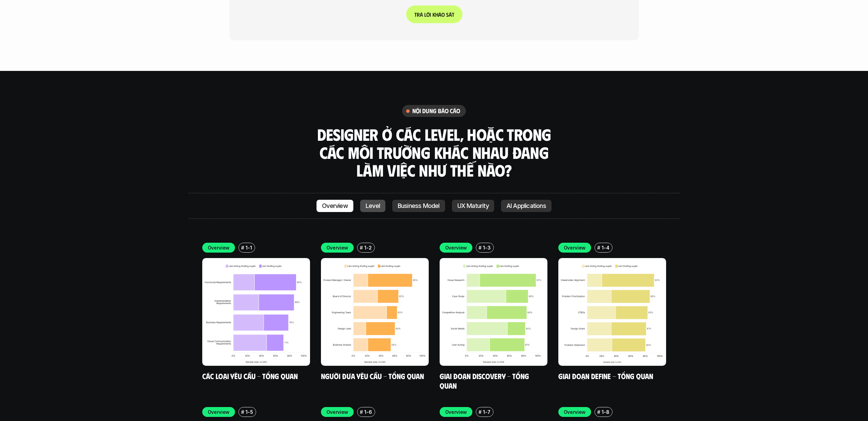  What do you see at coordinates (447, 14) in the screenshot?
I see `span: s` at bounding box center [447, 14].